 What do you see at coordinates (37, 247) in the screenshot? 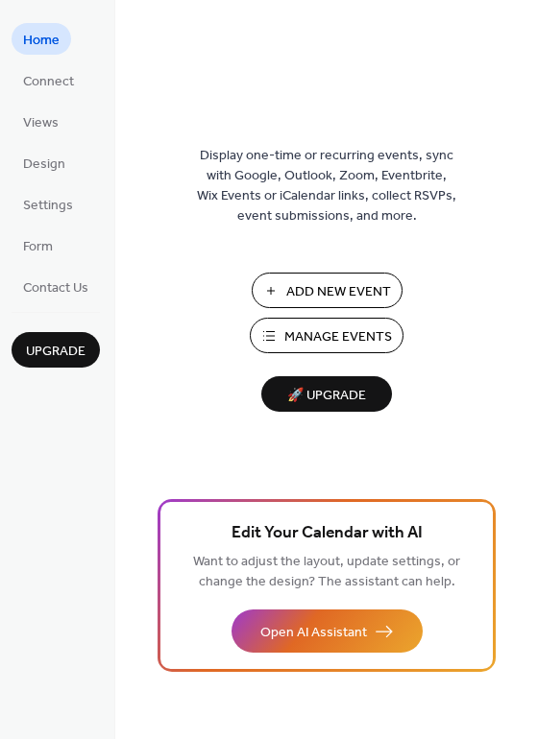
I see `span: Form` at bounding box center [37, 247].